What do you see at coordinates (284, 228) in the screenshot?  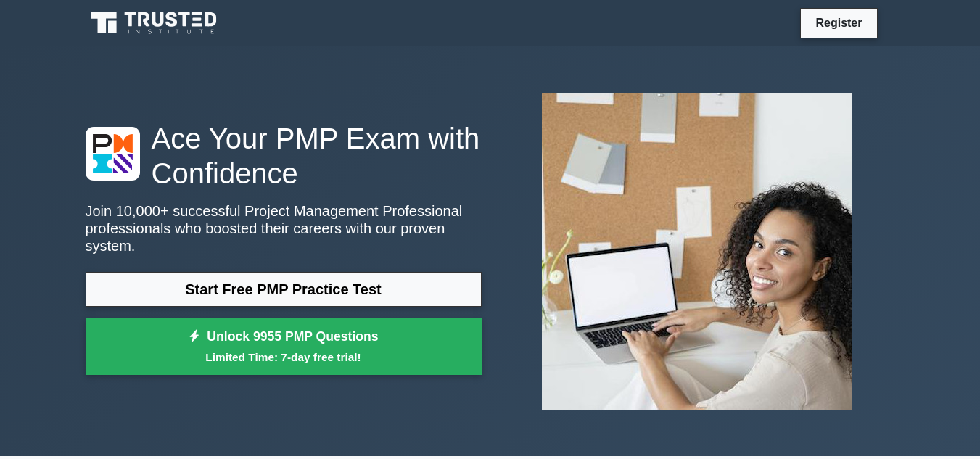 I see `p: Join 10,000+ successful Project Management Professional professionals who boosted their careers w...` at bounding box center [284, 228].